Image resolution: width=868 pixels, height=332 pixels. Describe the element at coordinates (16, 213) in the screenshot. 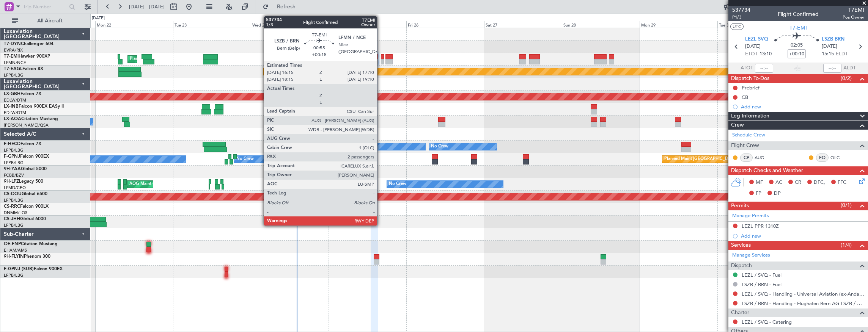

I see `a: DNMM/LOS` at that location.